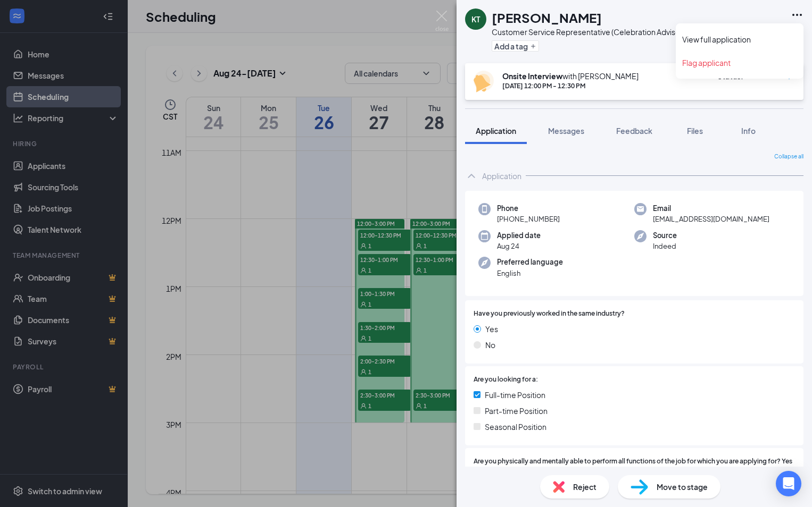 This screenshot has width=812, height=507. Describe the element at coordinates (634, 471) in the screenshot. I see `span: Are you physically and mentally able to perform all functions of the job for which you are applyi...` at that location.